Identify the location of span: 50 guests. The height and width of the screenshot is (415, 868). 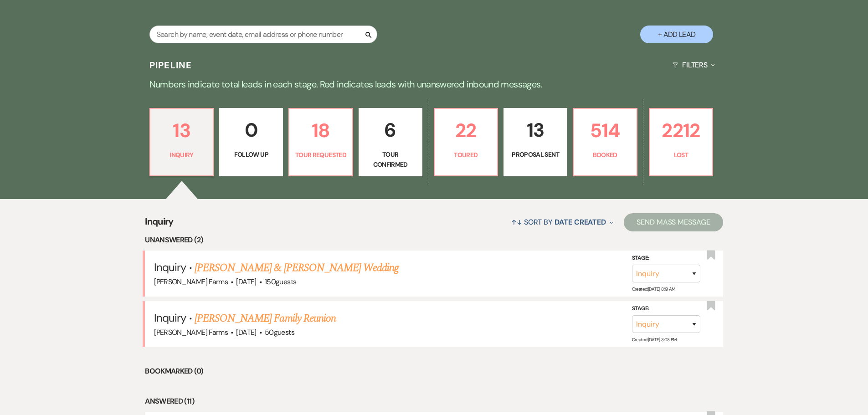
(279, 332).